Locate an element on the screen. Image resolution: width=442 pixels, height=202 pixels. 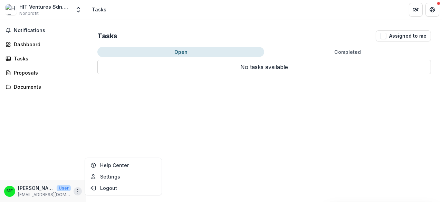
button: Open is located at coordinates (181, 52).